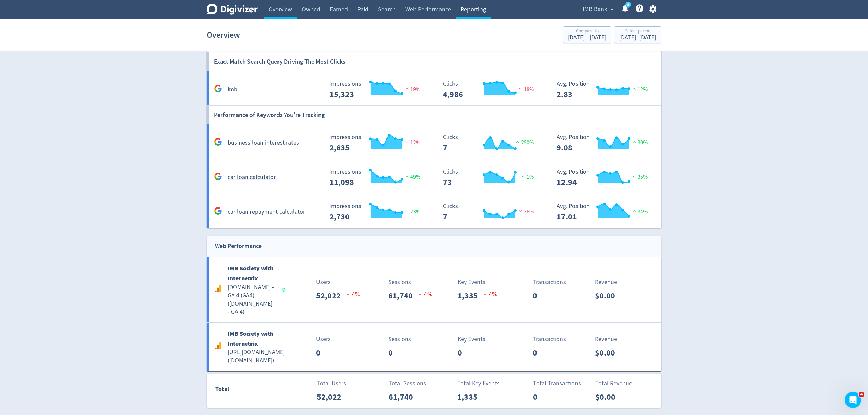 This screenshot has width=868, height=415. What do you see at coordinates (407, 383) in the screenshot?
I see `p: Total Sessions` at bounding box center [407, 383].